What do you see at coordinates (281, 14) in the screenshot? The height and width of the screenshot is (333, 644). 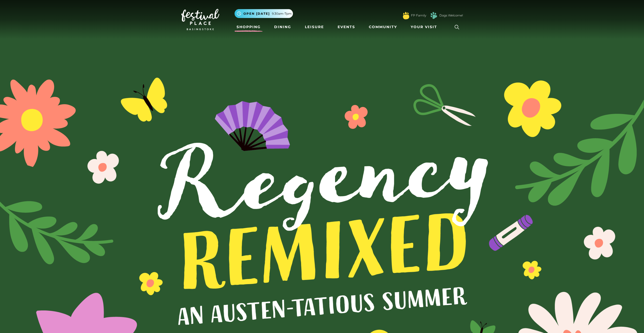 I see `span: 9.30am-7pm` at bounding box center [281, 14].